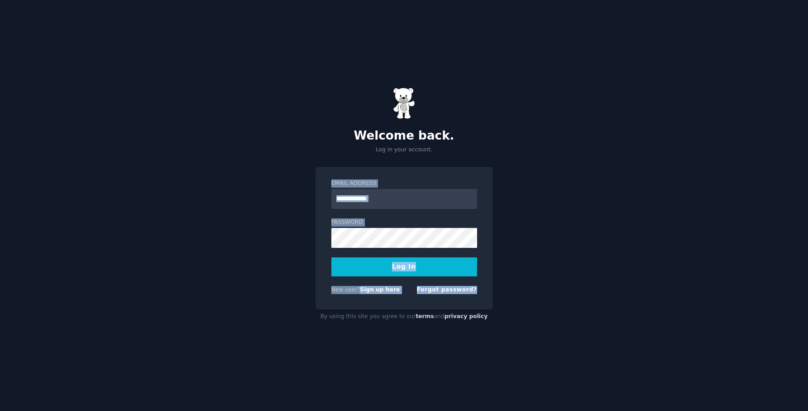  Describe the element at coordinates (404, 222) in the screenshot. I see `label: Password` at that location.